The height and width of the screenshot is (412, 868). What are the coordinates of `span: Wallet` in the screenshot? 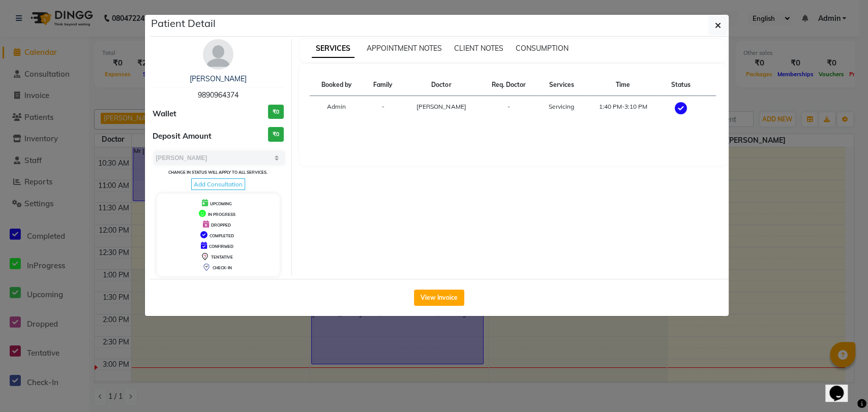 It's located at (164, 114).